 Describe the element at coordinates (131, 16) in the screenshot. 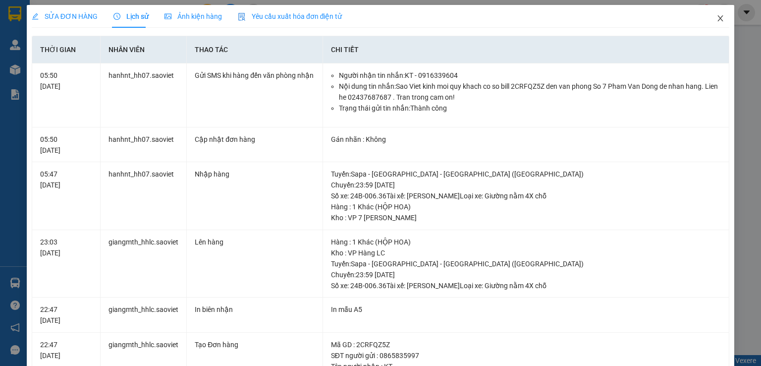

I see `span: Lịch sử` at that location.